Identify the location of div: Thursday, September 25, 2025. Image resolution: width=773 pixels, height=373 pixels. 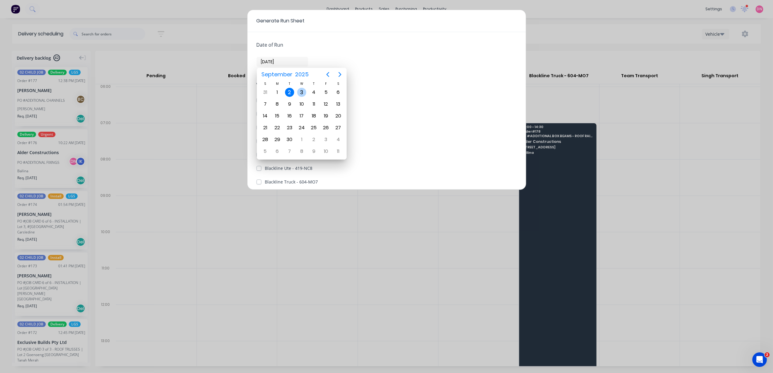
(314, 128).